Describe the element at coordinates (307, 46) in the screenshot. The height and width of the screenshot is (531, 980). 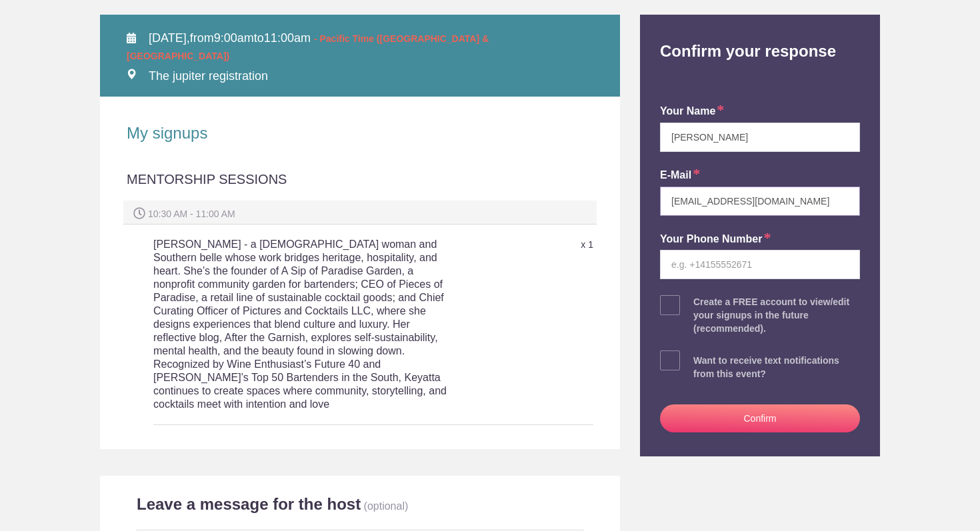
I see `span: from to` at that location.